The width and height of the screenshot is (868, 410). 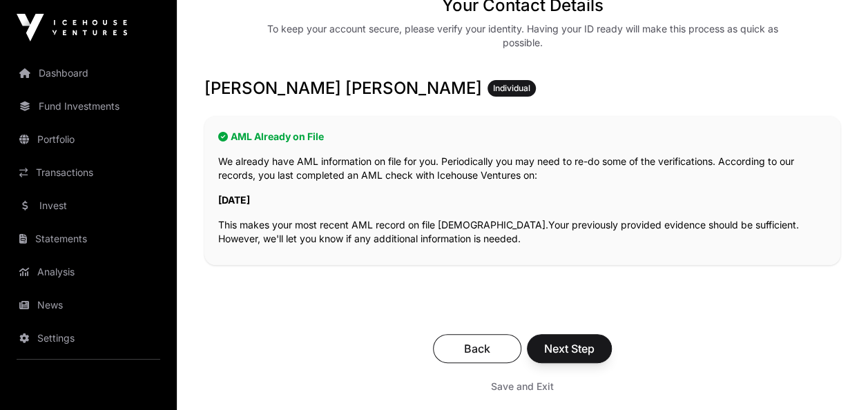 I want to click on h2: AML Already on File, so click(x=522, y=136).